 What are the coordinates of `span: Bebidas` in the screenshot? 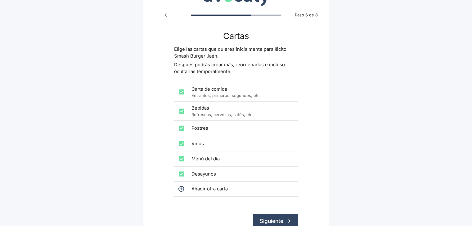 It's located at (242, 108).